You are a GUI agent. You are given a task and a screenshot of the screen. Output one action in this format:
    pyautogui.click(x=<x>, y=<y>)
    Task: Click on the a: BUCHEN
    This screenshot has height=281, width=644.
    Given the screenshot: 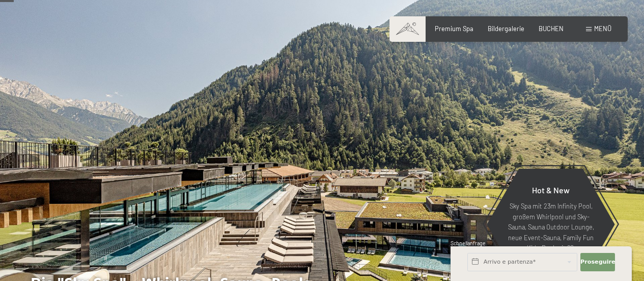 What is the action you would take?
    pyautogui.click(x=551, y=28)
    